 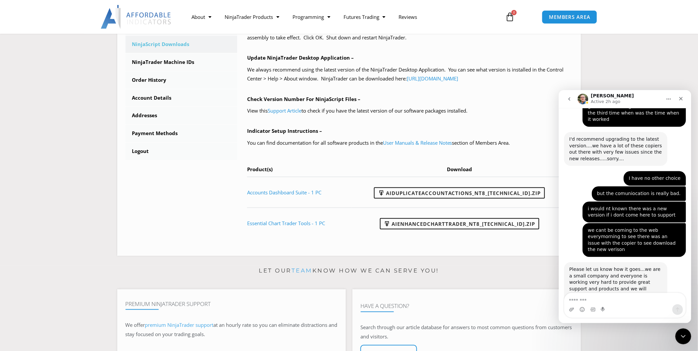 What do you see at coordinates (285, 131) in the screenshot?
I see `b: Indicator Setup Instructions –` at bounding box center [285, 131].